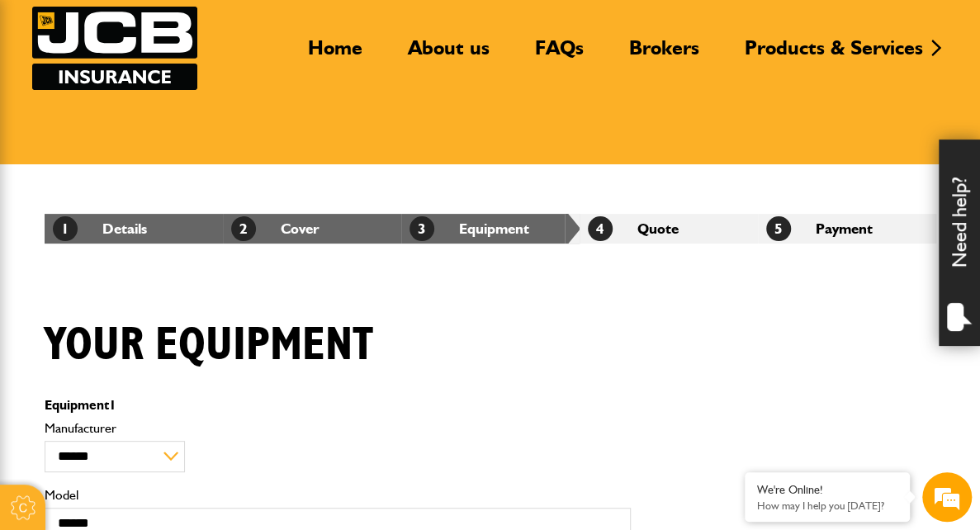  I want to click on img: JCB Insurance Services logo, so click(115, 47).